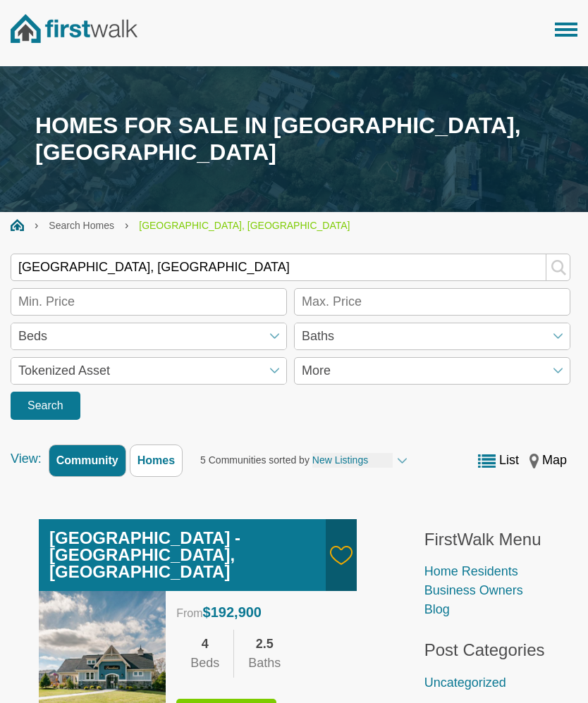  Describe the element at coordinates (204, 663) in the screenshot. I see `div: Beds` at that location.